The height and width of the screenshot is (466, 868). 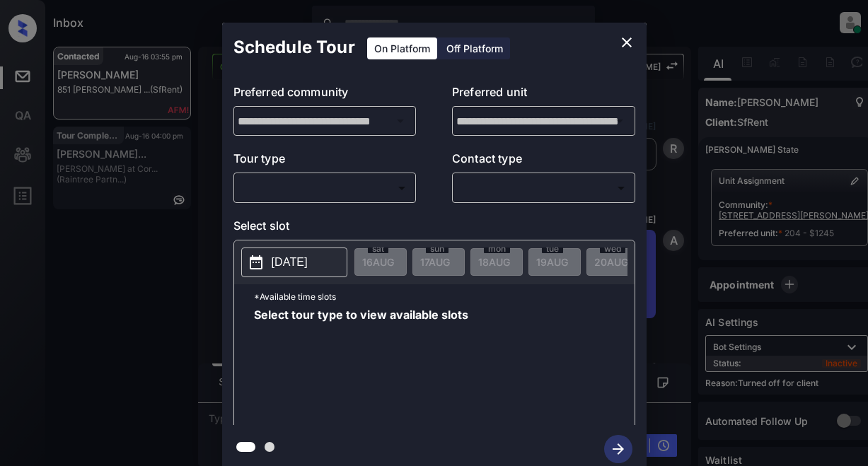 What do you see at coordinates (295, 47) in the screenshot?
I see `h2: Schedule Tour` at bounding box center [295, 47].